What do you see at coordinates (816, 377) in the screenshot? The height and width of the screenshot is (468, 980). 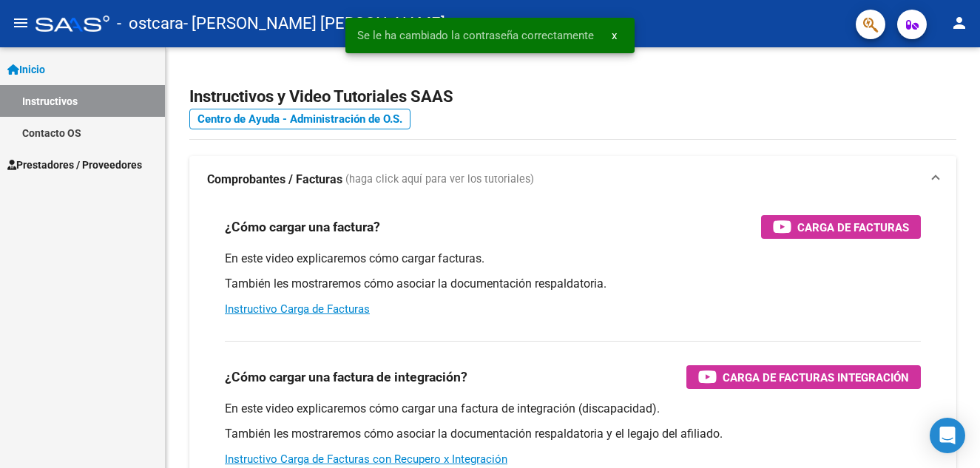 I see `span: Carga de Facturas Integración` at bounding box center [816, 377].